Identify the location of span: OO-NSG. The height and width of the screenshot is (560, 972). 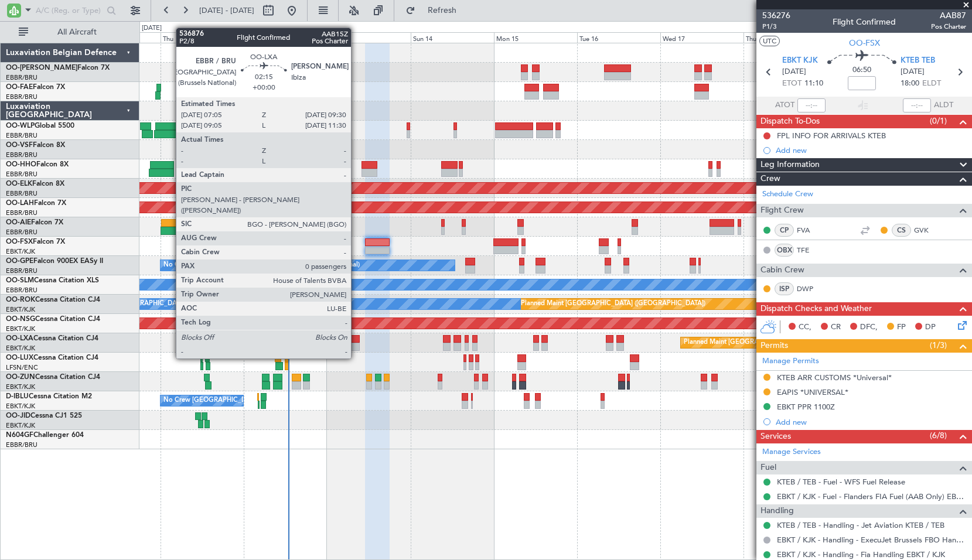
(20, 319).